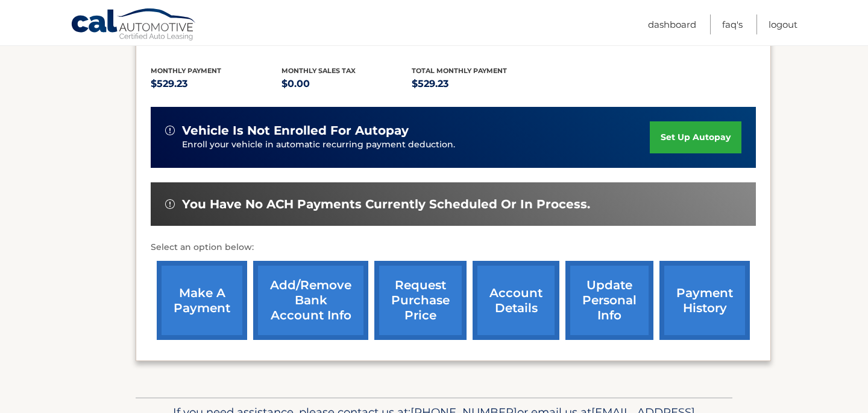 The width and height of the screenshot is (868, 413). Describe the element at coordinates (346, 84) in the screenshot. I see `p: $0.00` at that location.